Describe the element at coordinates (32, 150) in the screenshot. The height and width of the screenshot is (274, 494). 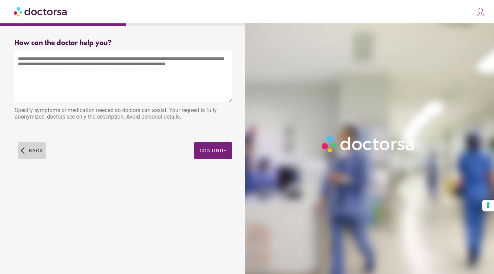
I see `button: arrow_back_ios Back` at that location.